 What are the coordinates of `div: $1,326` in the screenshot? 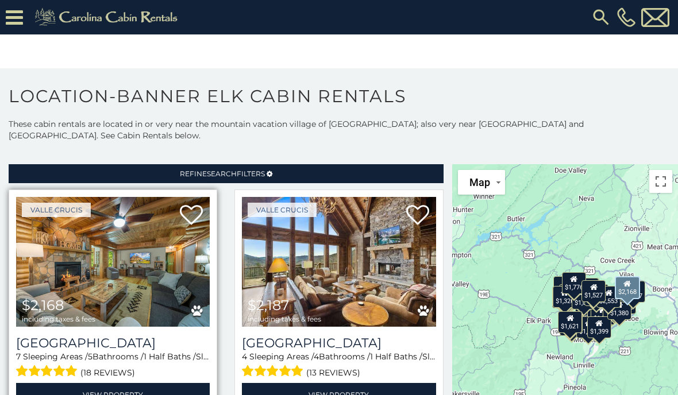 It's located at (564, 297).